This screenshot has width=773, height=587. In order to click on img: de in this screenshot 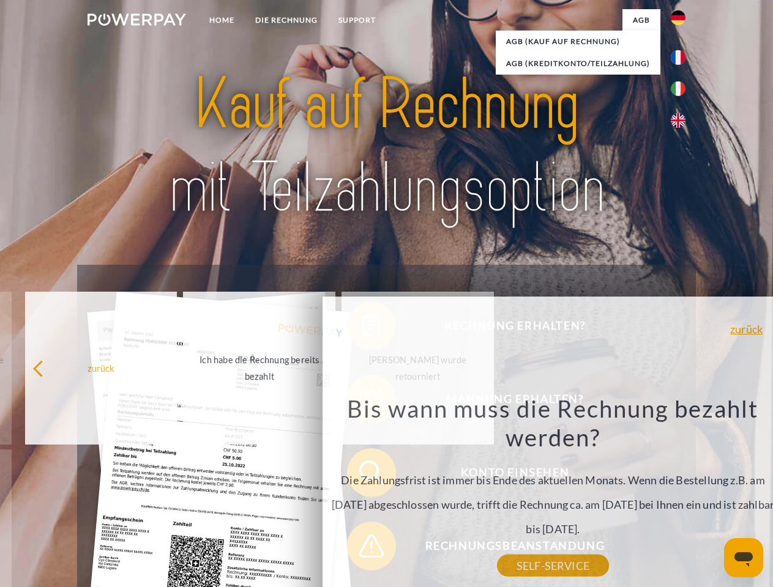, I will do `click(678, 18)`.